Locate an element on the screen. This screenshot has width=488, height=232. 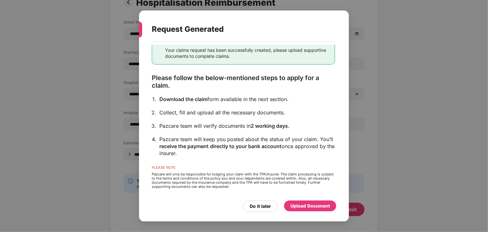
span: Download the claim is located at coordinates (183, 99).